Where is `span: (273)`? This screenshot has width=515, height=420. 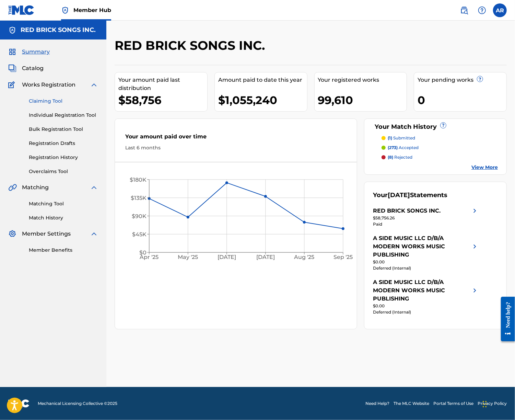
span: (273) is located at coordinates (392, 147).